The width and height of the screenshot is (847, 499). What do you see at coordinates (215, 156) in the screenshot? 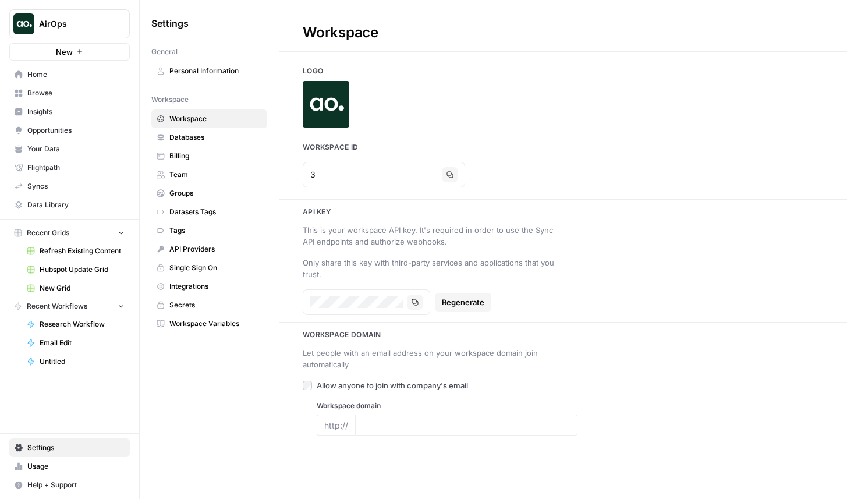
I see `span: Billing` at bounding box center [215, 156].